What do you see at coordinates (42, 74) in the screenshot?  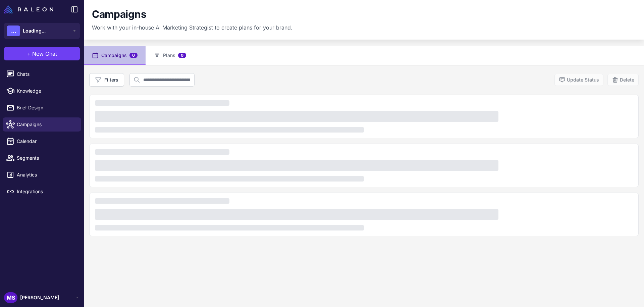 I see `a: Chats` at bounding box center [42, 74].